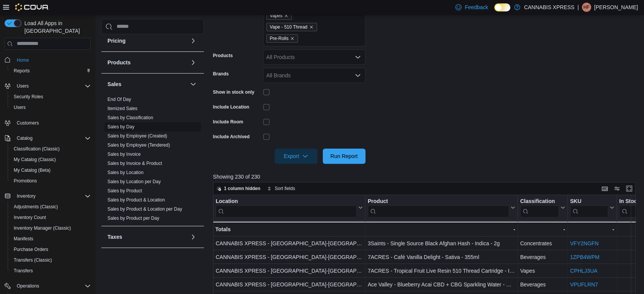 Image resolution: width=644 pixels, height=294 pixels. Describe the element at coordinates (36, 206) in the screenshot. I see `a: Adjustments (Classic)` at that location.